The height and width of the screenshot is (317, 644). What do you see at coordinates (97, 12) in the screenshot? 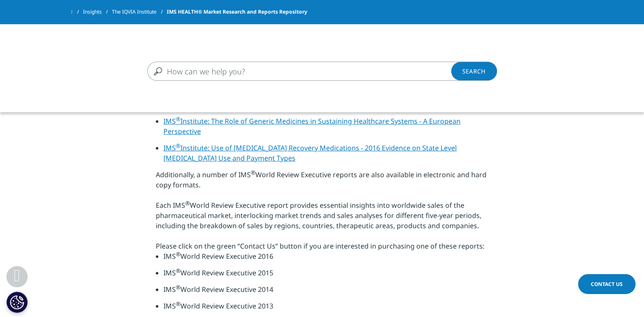
I see `a: Insights` at bounding box center [97, 12].